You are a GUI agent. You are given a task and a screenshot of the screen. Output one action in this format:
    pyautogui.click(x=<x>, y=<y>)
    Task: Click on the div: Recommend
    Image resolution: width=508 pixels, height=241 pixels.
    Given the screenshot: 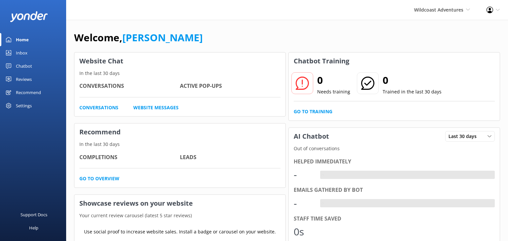 What is the action you would take?
    pyautogui.click(x=28, y=93)
    